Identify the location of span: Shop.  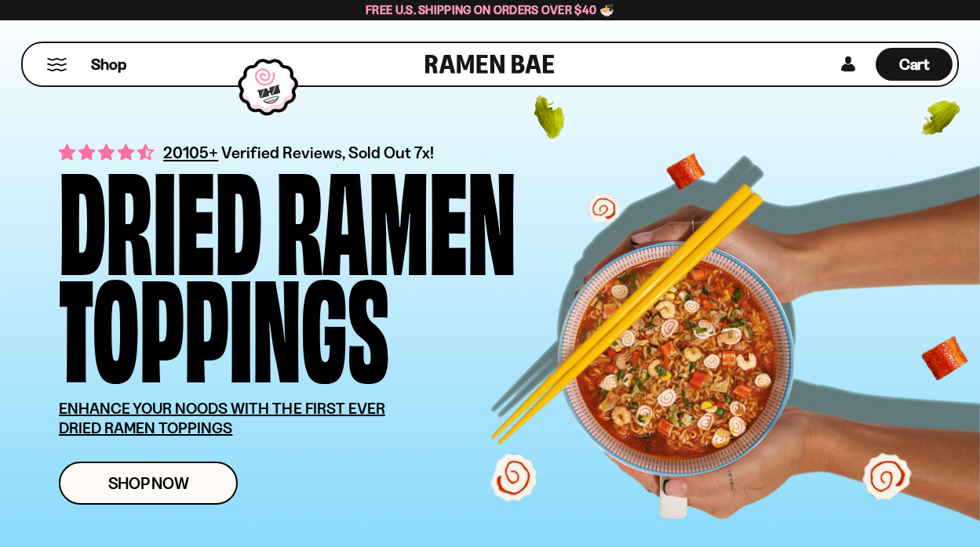
(108, 64).